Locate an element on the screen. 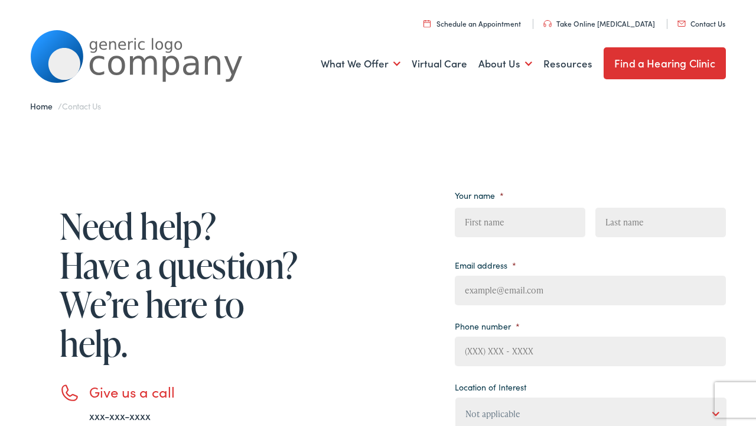 This screenshot has width=756, height=426. a: What We Offer is located at coordinates (361, 64).